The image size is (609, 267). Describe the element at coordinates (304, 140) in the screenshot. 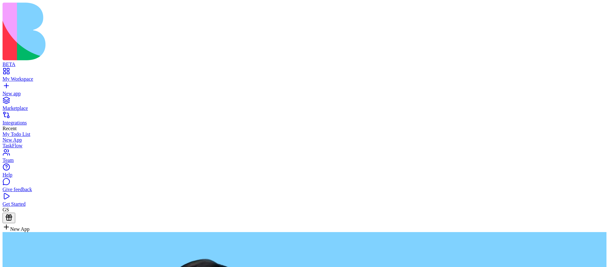

I see `div: New App` at that location.